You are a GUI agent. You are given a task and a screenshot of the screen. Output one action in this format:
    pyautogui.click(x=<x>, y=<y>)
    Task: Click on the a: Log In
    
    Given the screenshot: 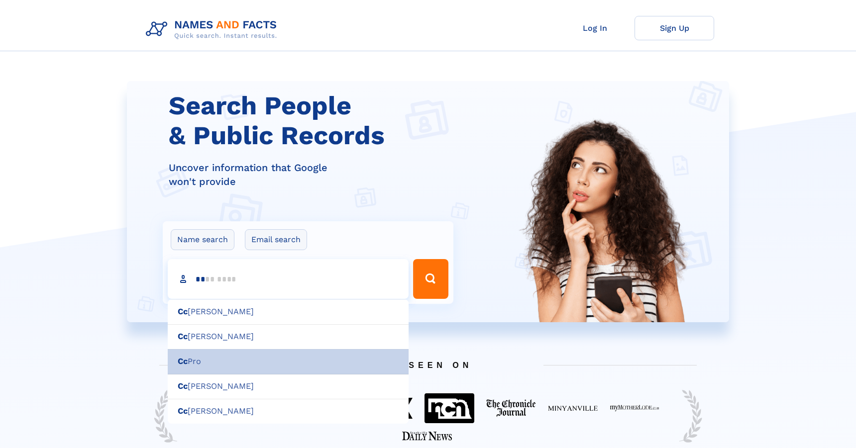 What is the action you would take?
    pyautogui.click(x=595, y=28)
    